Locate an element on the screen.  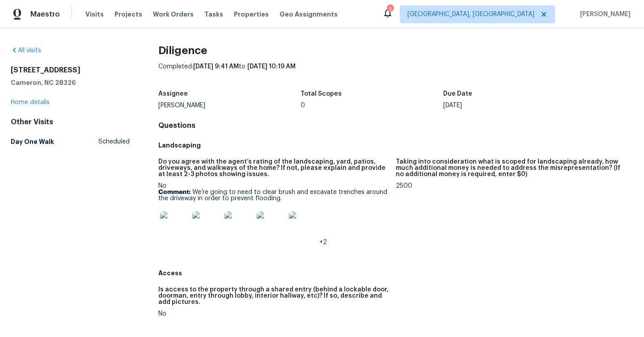
span: +2 is located at coordinates (323, 242).